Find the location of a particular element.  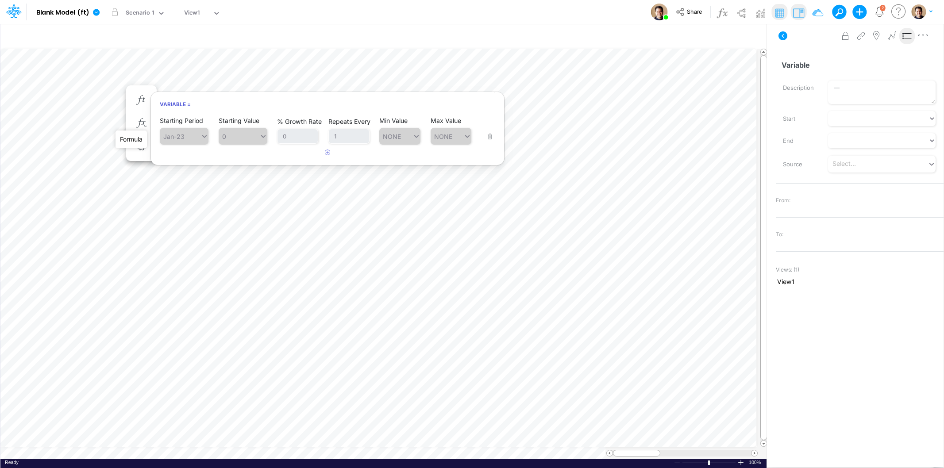

label: Max Value is located at coordinates (446, 120).